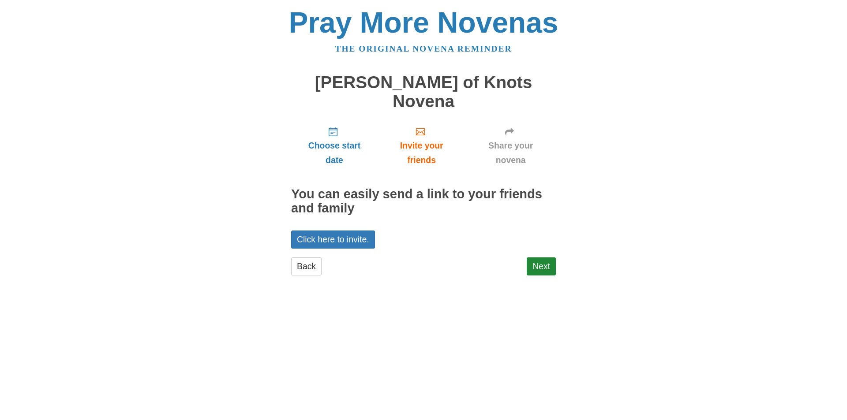 The height and width of the screenshot is (420, 847). I want to click on a: Next, so click(541, 266).